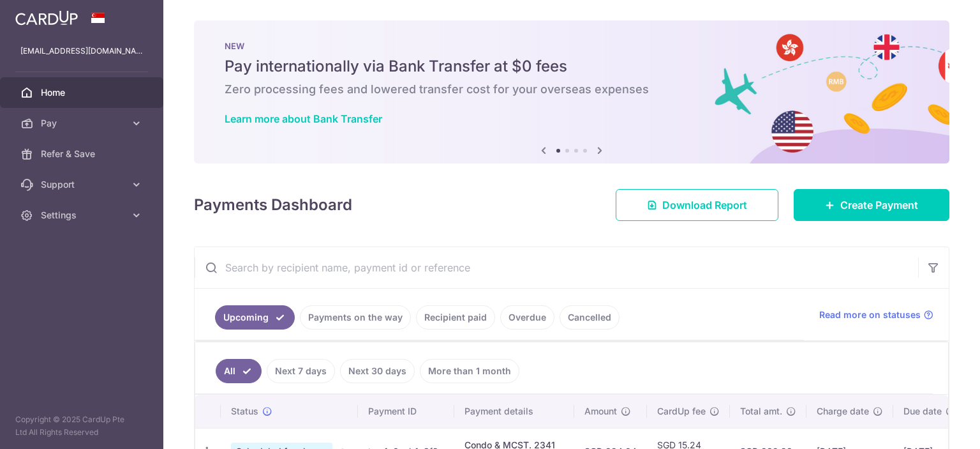 The image size is (980, 449). What do you see at coordinates (600, 411) in the screenshot?
I see `span: Amount` at bounding box center [600, 411].